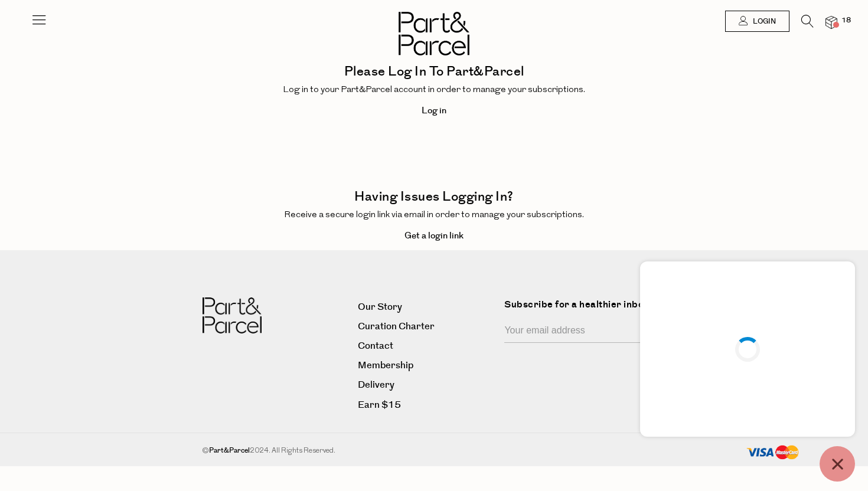 This screenshot has height=491, width=868. Describe the element at coordinates (426, 307) in the screenshot. I see `a: Our Story` at that location.